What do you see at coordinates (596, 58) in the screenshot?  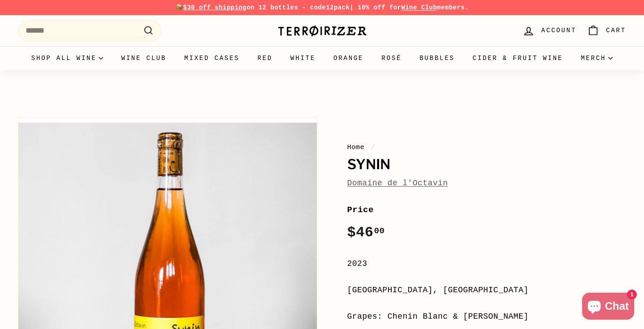 I see `summary: Merch` at bounding box center [596, 58].